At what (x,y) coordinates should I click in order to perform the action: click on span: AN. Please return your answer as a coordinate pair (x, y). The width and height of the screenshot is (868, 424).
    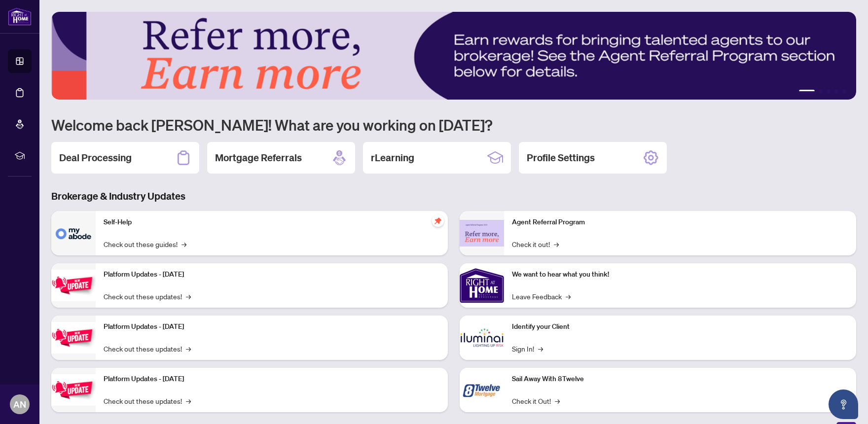
    Looking at the image, I should click on (20, 405).